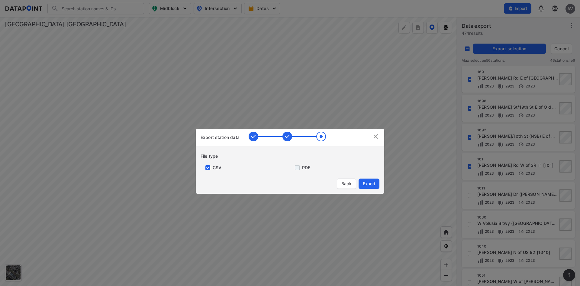 The image size is (580, 286). I want to click on button: Back, so click(347, 183).